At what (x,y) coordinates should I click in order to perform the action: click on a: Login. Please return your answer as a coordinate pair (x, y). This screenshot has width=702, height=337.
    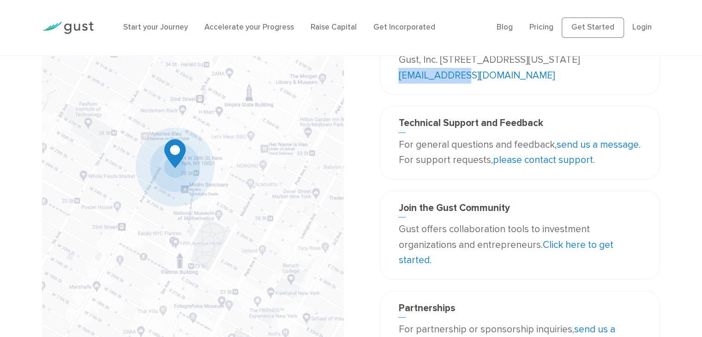
    Looking at the image, I should click on (642, 27).